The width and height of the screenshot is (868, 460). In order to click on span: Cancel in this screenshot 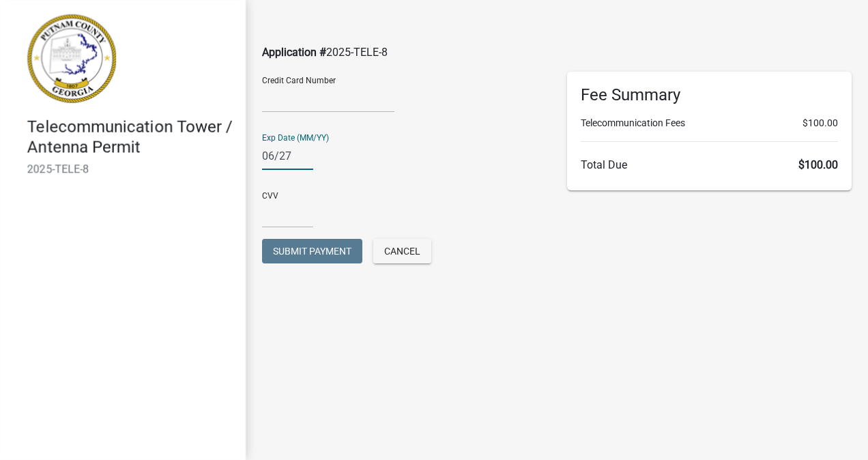, I will do `click(402, 252)`.